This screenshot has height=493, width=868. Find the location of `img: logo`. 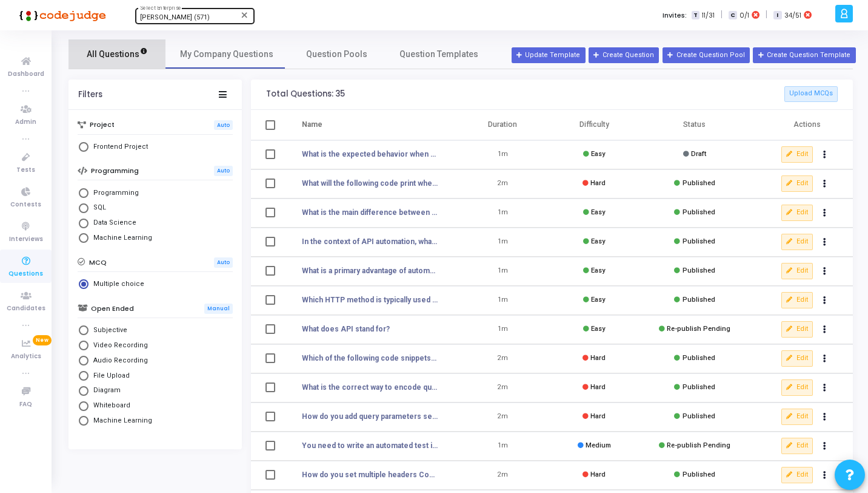

img: logo is located at coordinates (61, 15).